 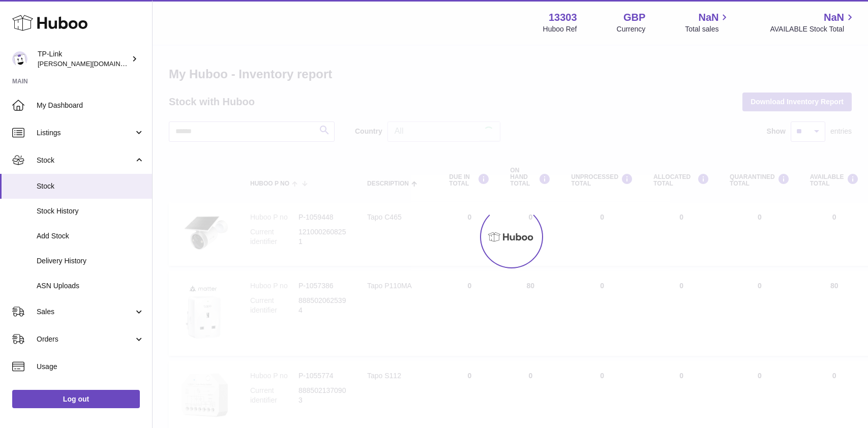 What do you see at coordinates (707, 23) in the screenshot?
I see `a: NaN Total sales` at bounding box center [707, 23].